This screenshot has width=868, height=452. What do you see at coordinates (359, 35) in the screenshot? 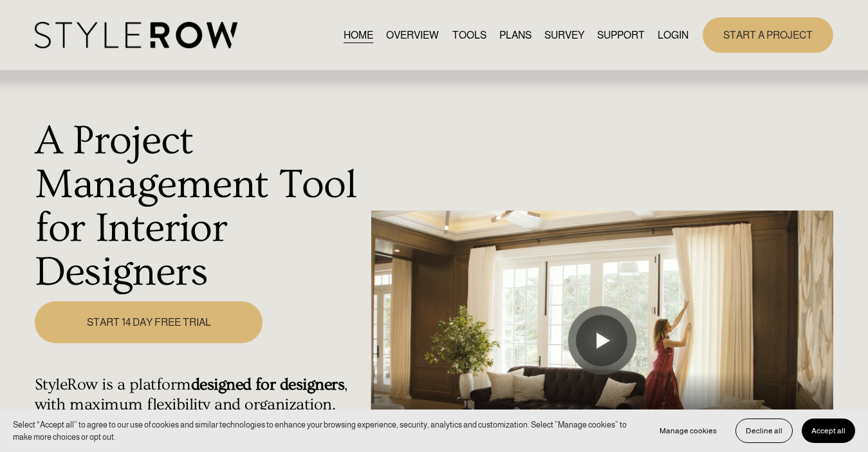
I see `a: HOME` at bounding box center [359, 35].